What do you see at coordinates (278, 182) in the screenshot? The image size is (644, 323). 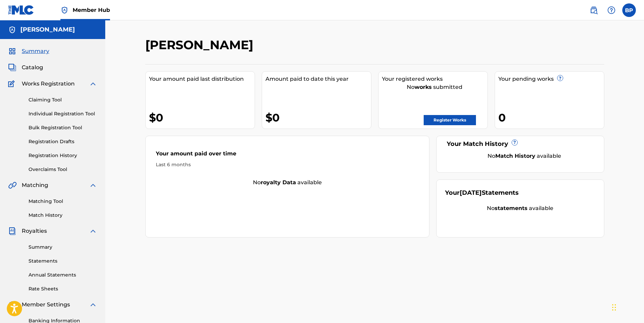 I see `strong: royalty data` at bounding box center [278, 182].